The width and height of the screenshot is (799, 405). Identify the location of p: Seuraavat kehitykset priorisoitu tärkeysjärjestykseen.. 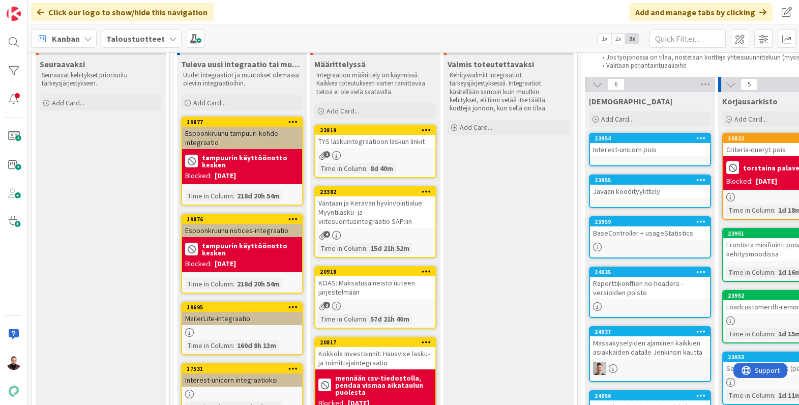
(101, 79).